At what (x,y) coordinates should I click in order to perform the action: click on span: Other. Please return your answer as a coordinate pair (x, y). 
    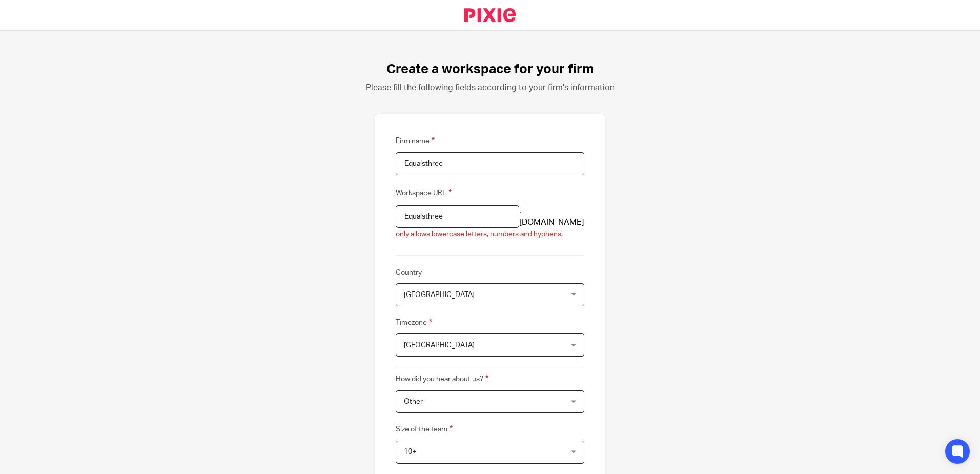
    Looking at the image, I should click on (413, 402).